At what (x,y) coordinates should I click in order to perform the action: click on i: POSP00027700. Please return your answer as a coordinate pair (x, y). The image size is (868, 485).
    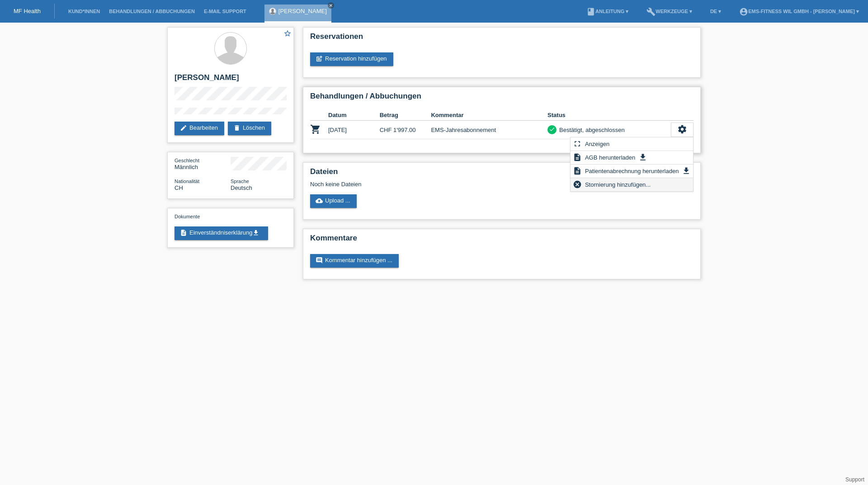
    Looking at the image, I should click on (316, 129).